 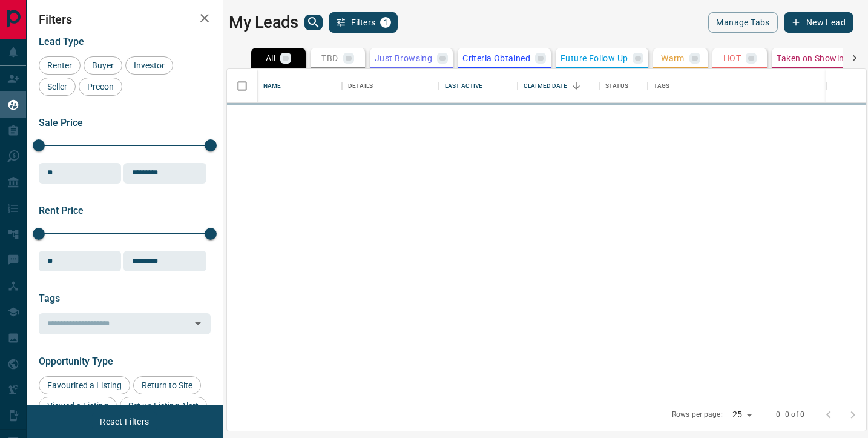 I want to click on div: Viewed a Listing, so click(x=77, y=406).